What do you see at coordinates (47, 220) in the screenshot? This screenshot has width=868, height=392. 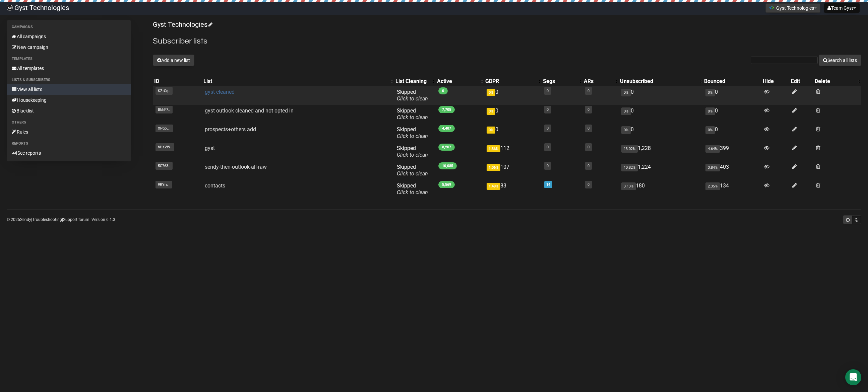 I see `a: Troubleshooting` at bounding box center [47, 220].